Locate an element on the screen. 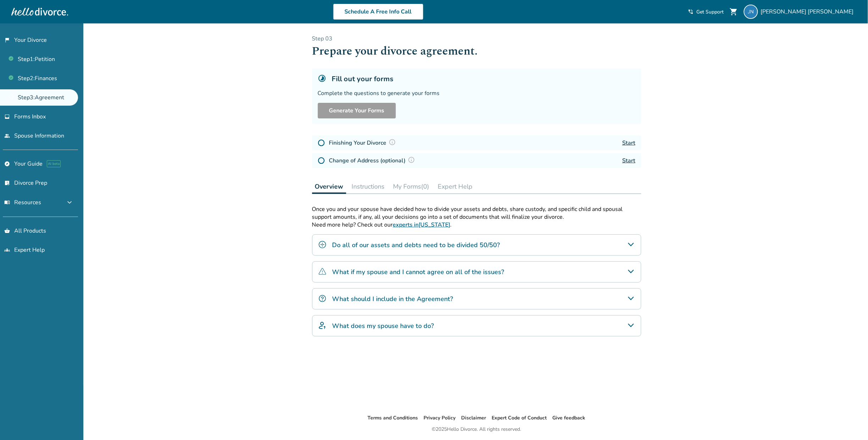 The image size is (868, 440). div: What does my spouse have to do? is located at coordinates (477, 326).